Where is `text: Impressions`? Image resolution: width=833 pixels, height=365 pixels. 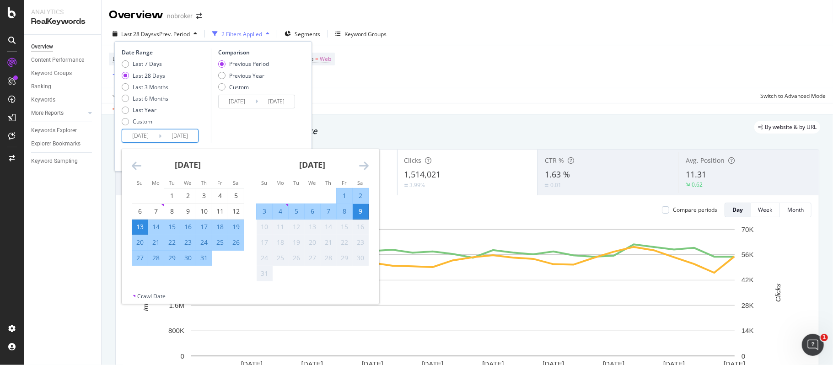 text: Impressions is located at coordinates (145, 292).